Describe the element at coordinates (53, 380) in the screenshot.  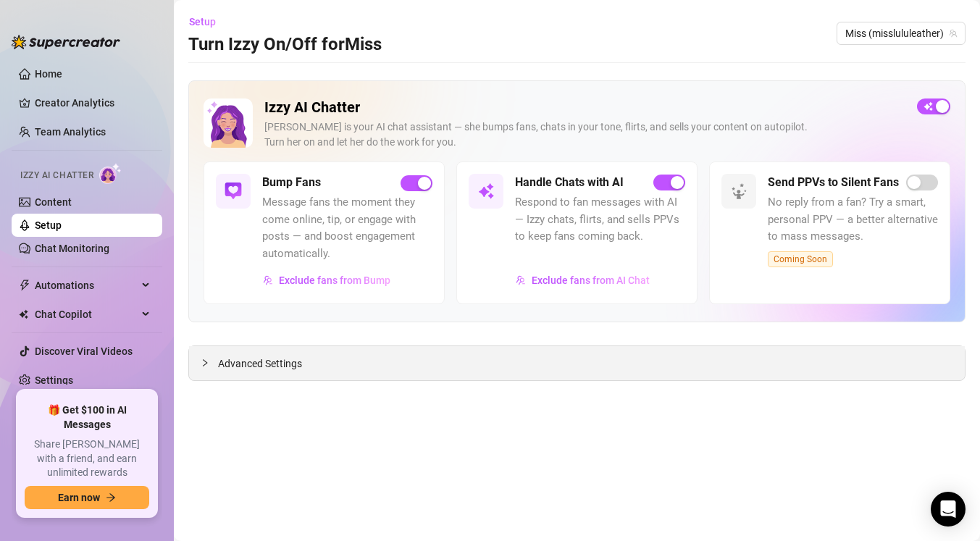
I see `a: Settings` at that location.